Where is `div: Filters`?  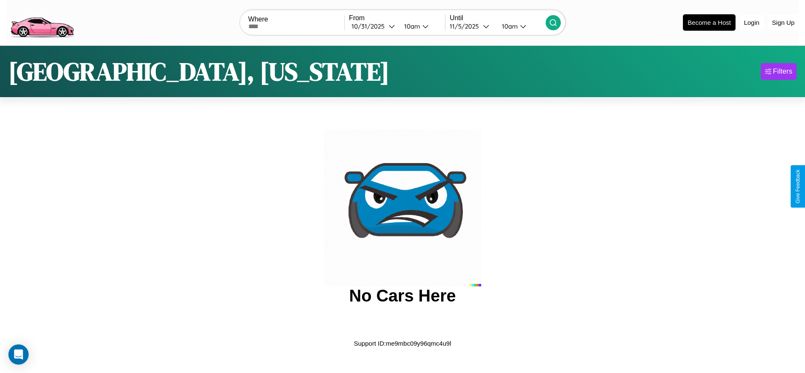
div: Filters is located at coordinates (783, 72).